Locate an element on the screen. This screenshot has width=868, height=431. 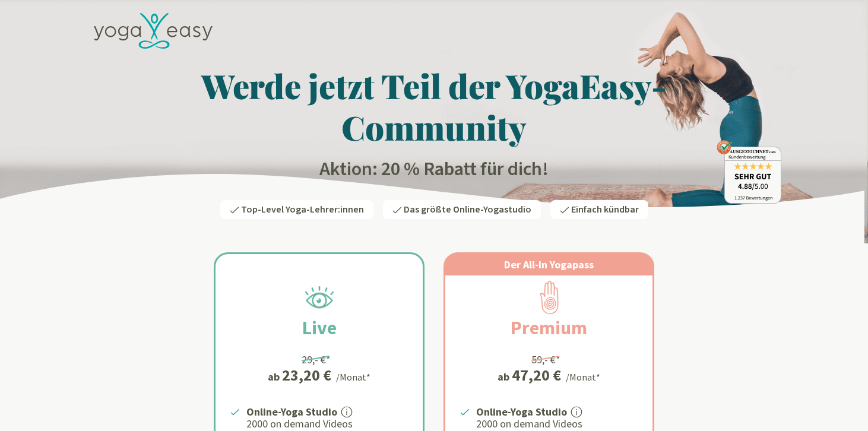
span: Der All-In Yogapass is located at coordinates (549, 264).